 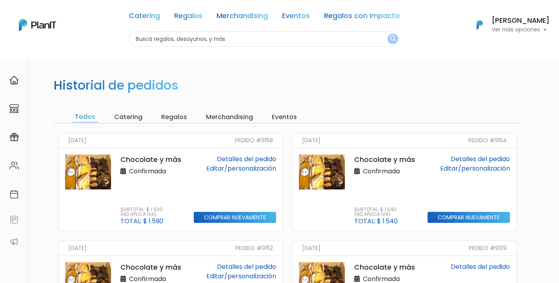 I want to click on small: Pedido #9152, so click(x=254, y=248).